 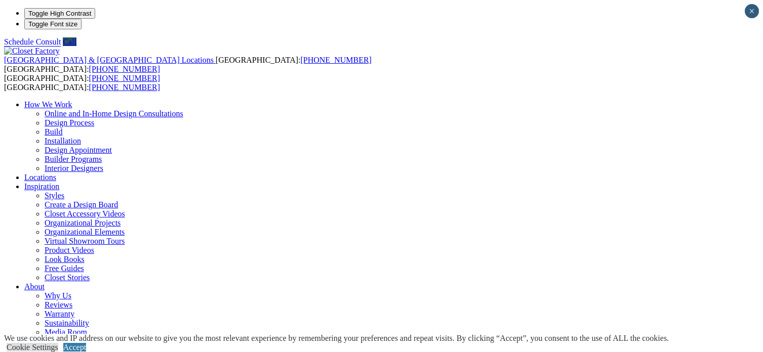 What do you see at coordinates (85, 214) in the screenshot?
I see `a: Closet Accessory Videos` at bounding box center [85, 214].